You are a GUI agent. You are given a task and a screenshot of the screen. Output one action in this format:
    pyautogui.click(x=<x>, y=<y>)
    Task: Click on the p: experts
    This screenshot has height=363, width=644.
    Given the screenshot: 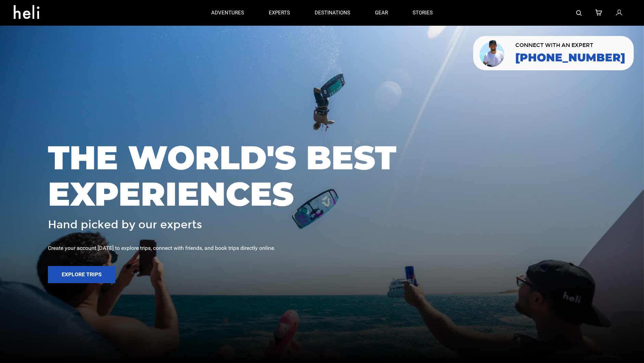 What is the action you would take?
    pyautogui.click(x=279, y=13)
    